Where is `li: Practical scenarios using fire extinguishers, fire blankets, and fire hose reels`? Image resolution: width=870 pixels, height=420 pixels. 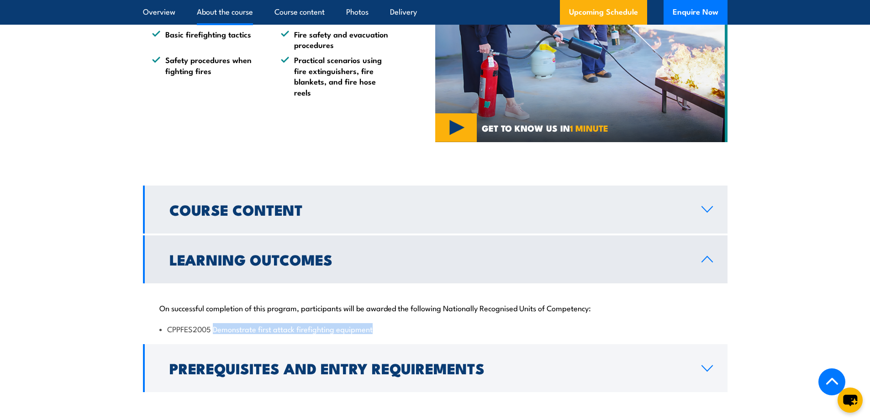 li: Practical scenarios using fire extinguishers, fire blankets, and fire hose reels is located at coordinates (337, 76).